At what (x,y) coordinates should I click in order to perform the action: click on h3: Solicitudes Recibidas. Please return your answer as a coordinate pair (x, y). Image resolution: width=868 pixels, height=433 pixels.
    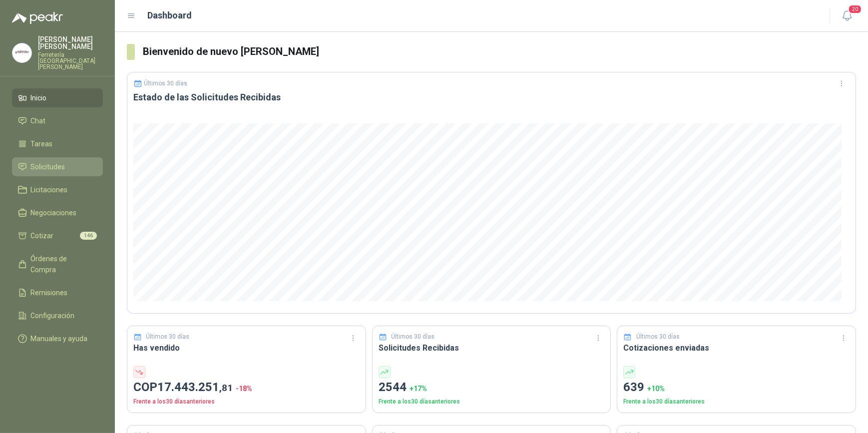
    Looking at the image, I should click on (491, 347).